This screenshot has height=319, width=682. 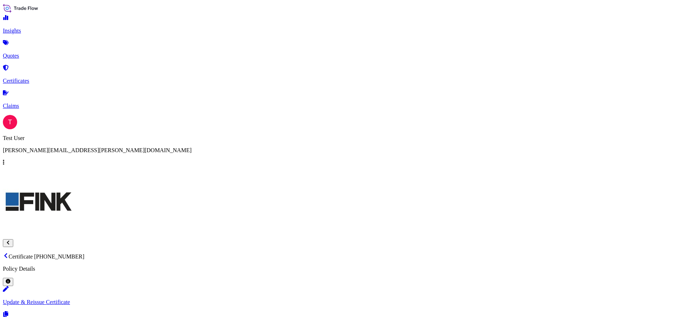 What do you see at coordinates (341, 50) in the screenshot?
I see `a: Quotes` at bounding box center [341, 50].